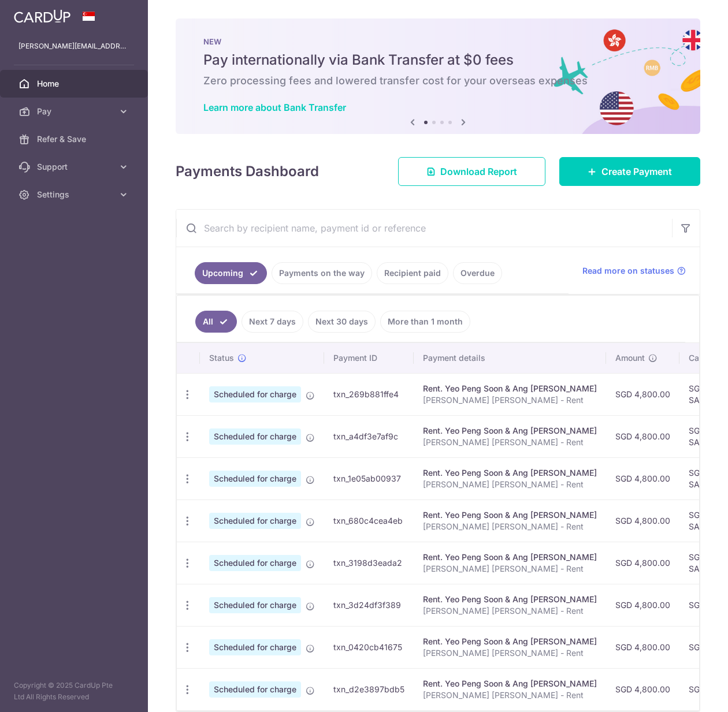 The height and width of the screenshot is (712, 728). What do you see at coordinates (274, 107) in the screenshot?
I see `a: Learn more about Bank Transfer` at bounding box center [274, 107].